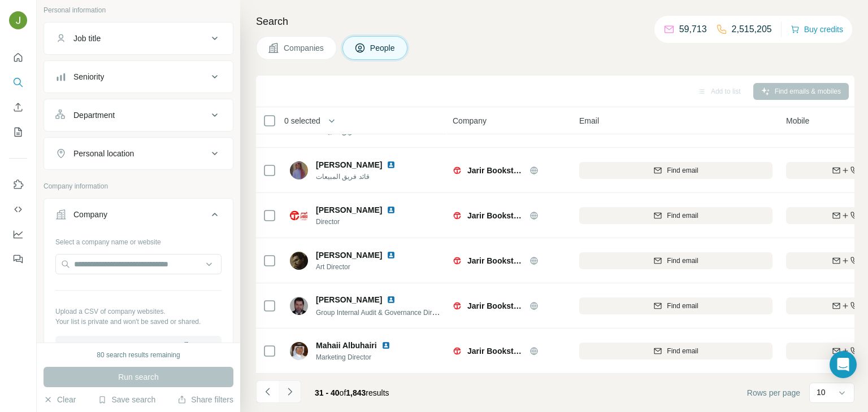 This screenshot has height=412, width=868. Describe the element at coordinates (18, 107) in the screenshot. I see `button: Enrich CSV` at that location.